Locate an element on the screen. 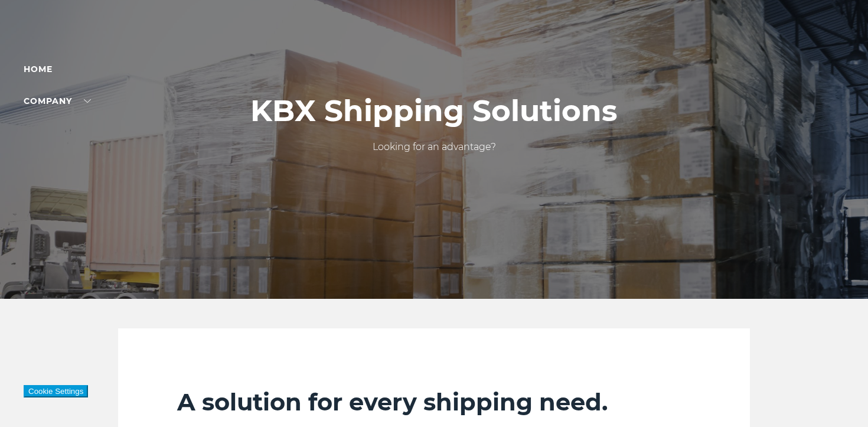 This screenshot has height=427, width=868. a: Company is located at coordinates (57, 101).